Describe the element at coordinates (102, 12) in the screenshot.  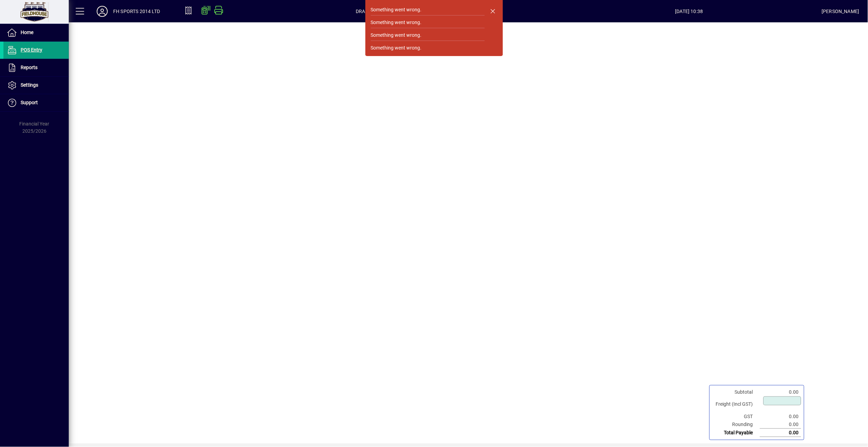
I see `button: Profile` at that location.